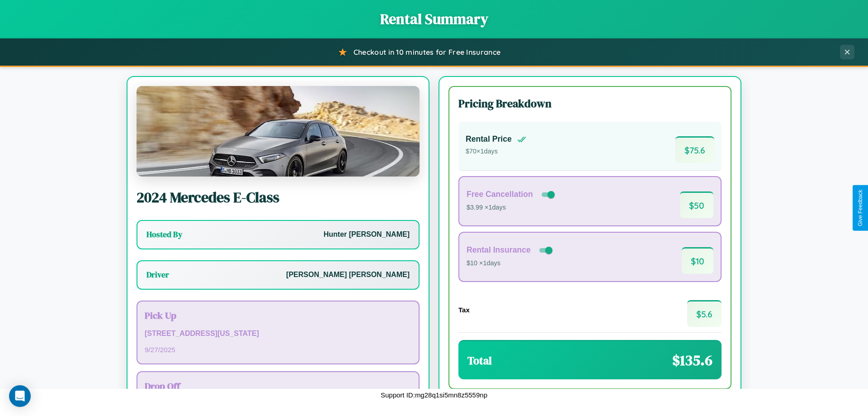 Image resolution: width=868 pixels, height=416 pixels. What do you see at coordinates (278, 315) in the screenshot?
I see `h3: Pick Up` at bounding box center [278, 315].